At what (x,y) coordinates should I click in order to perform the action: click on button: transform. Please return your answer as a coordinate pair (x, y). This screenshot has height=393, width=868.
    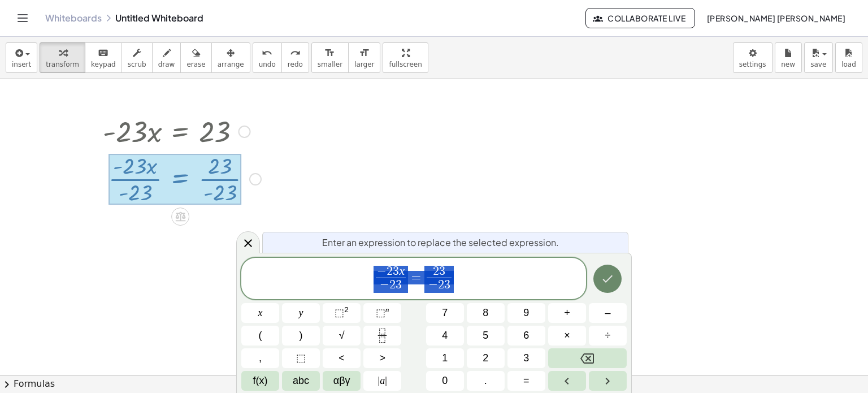
    Looking at the image, I should click on (62, 57).